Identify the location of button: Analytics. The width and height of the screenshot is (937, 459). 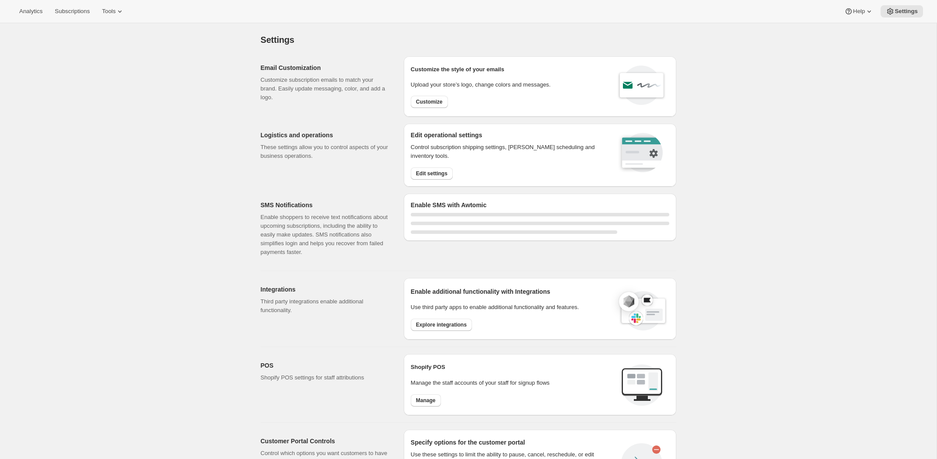
(31, 11).